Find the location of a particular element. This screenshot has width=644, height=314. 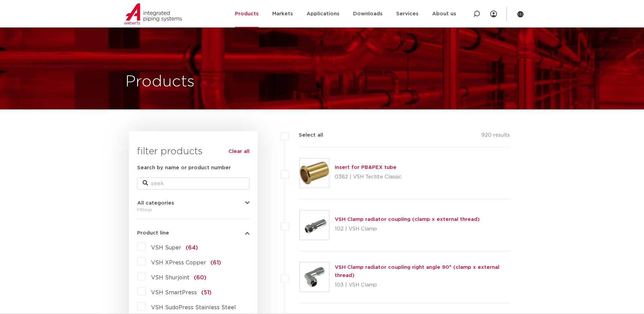

span: (51) is located at coordinates (206, 293).